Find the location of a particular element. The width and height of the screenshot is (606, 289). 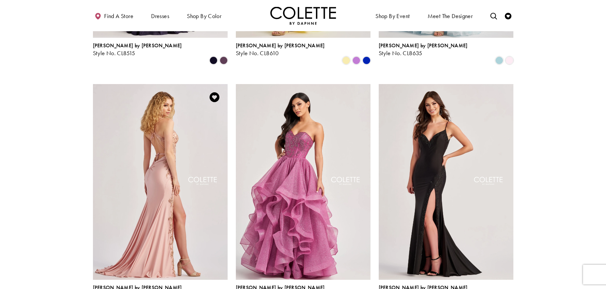

i: Plum is located at coordinates (224, 60).